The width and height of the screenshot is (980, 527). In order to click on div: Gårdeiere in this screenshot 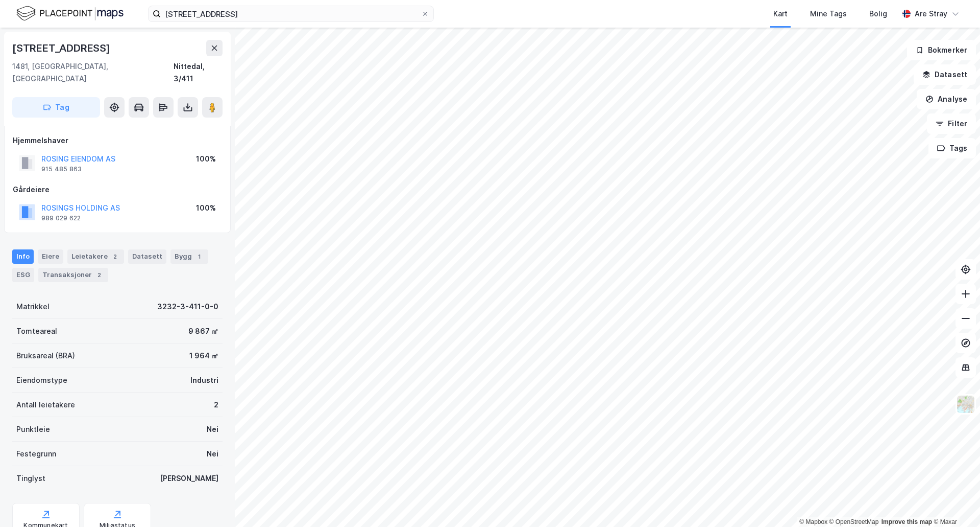, I will do `click(117, 189)`.